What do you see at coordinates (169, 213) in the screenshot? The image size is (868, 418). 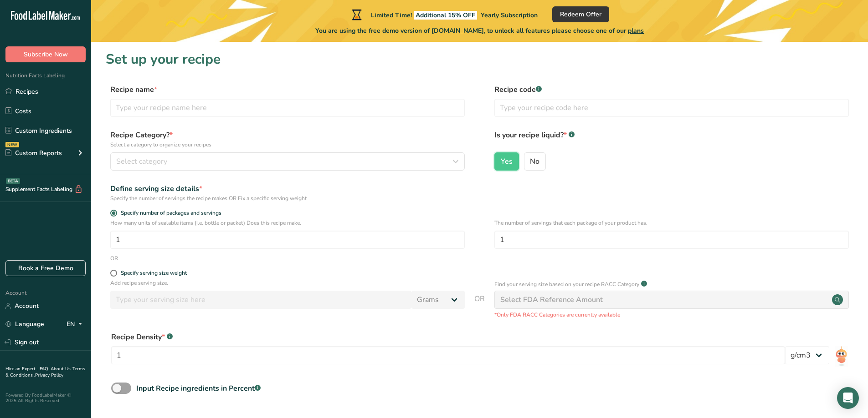 I see `span: Specify number of packages and servings` at bounding box center [169, 213].